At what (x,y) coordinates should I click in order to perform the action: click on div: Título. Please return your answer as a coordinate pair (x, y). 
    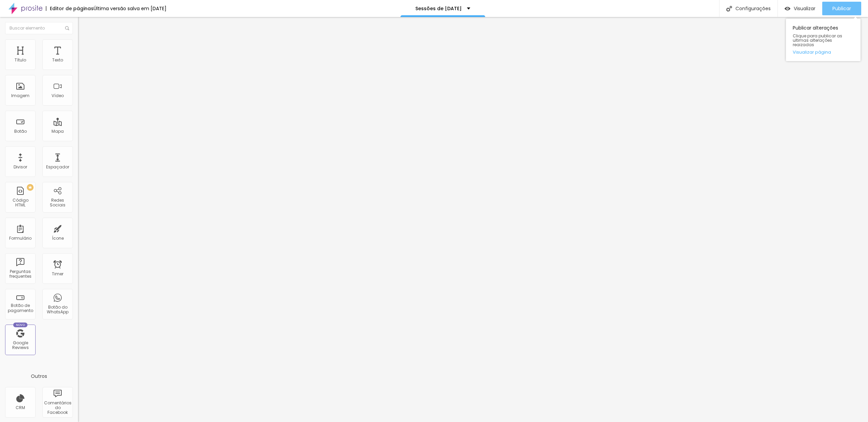
    Looking at the image, I should click on (21, 60).